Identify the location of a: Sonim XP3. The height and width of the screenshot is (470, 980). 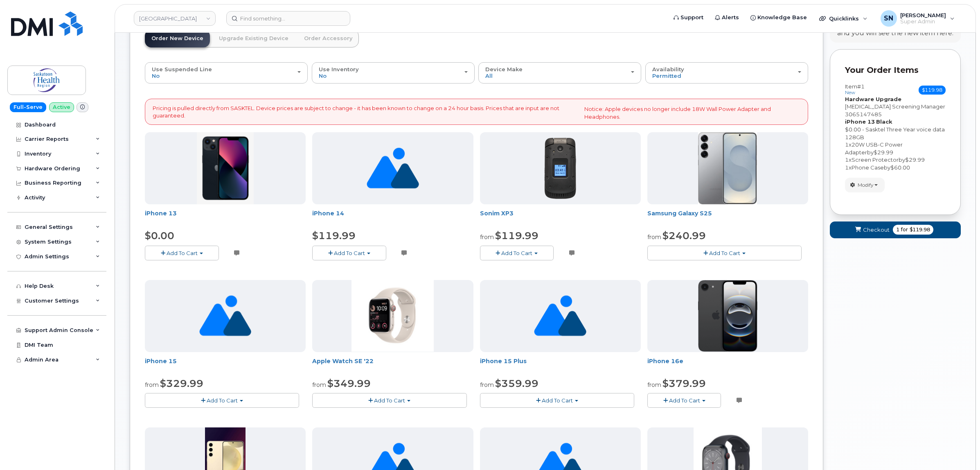
(497, 214).